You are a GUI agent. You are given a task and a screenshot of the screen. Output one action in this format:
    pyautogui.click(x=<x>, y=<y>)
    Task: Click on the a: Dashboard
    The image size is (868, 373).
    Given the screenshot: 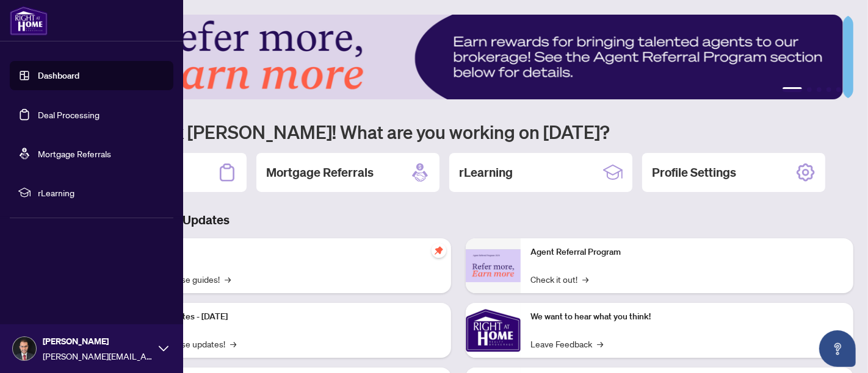 What is the action you would take?
    pyautogui.click(x=59, y=76)
    